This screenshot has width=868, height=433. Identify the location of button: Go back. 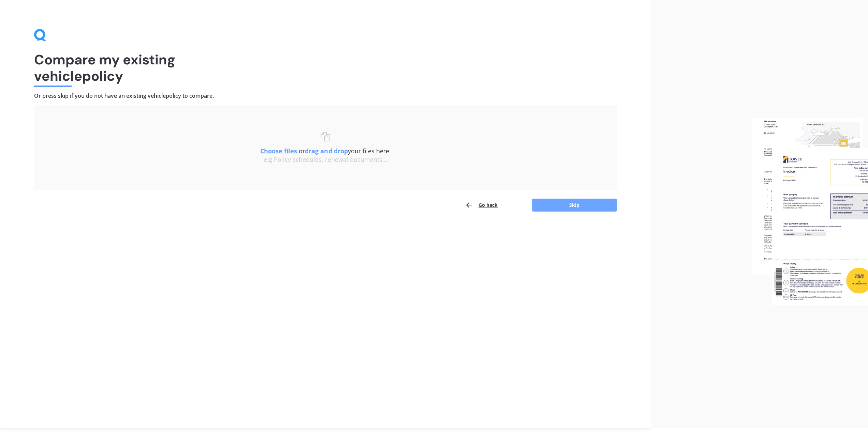
(482, 206).